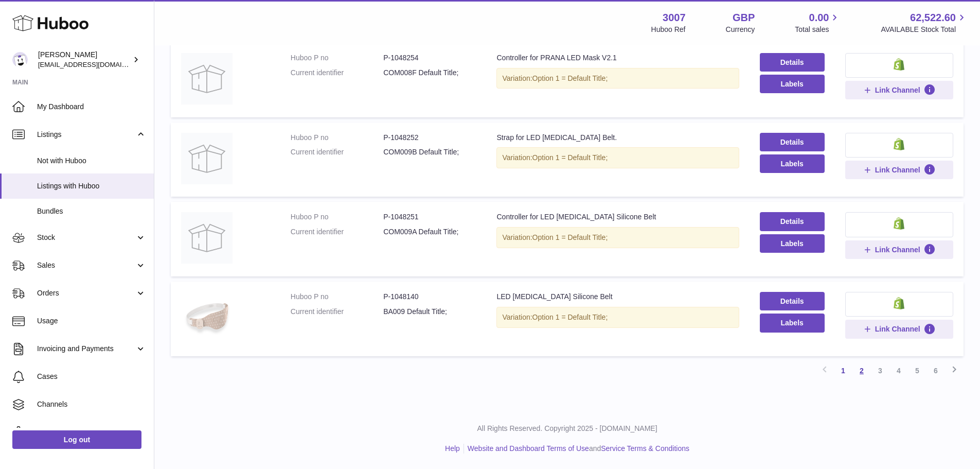  Describe the element at coordinates (91, 186) in the screenshot. I see `span: Listings with Huboo` at that location.